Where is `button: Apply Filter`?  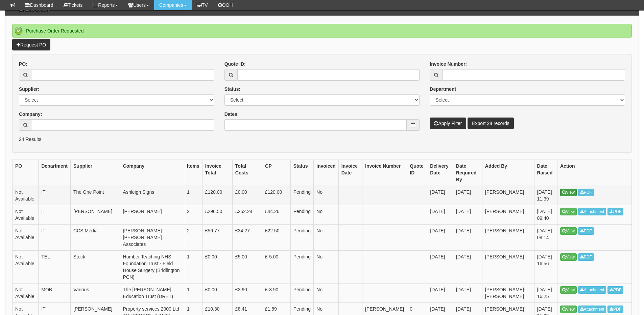 button: Apply Filter is located at coordinates (448, 123).